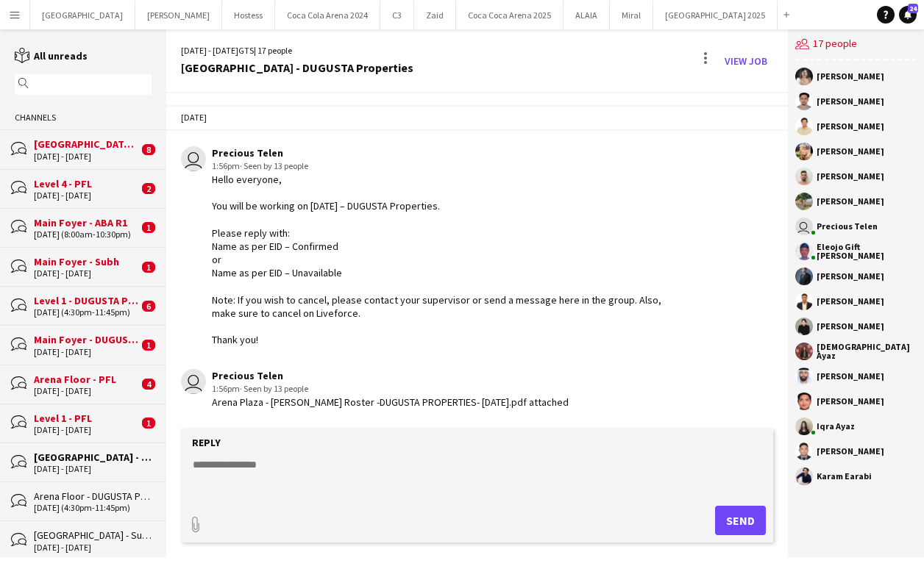  What do you see at coordinates (148, 306) in the screenshot?
I see `span: 6` at bounding box center [148, 306].